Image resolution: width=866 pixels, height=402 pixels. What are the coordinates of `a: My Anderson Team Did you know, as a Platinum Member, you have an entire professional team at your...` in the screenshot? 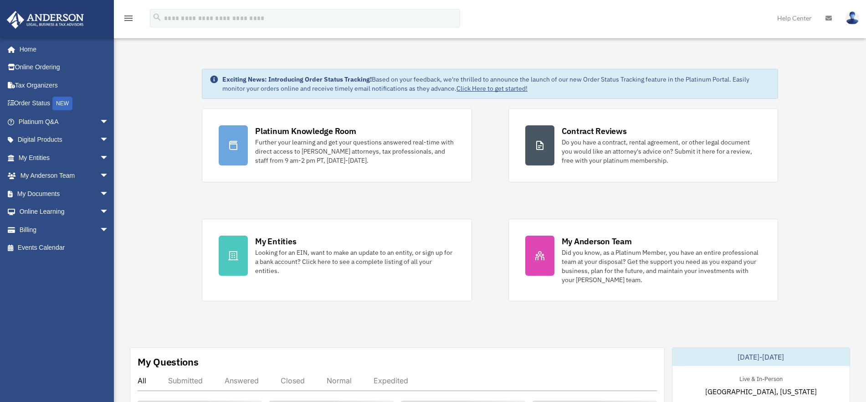 It's located at (643, 260).